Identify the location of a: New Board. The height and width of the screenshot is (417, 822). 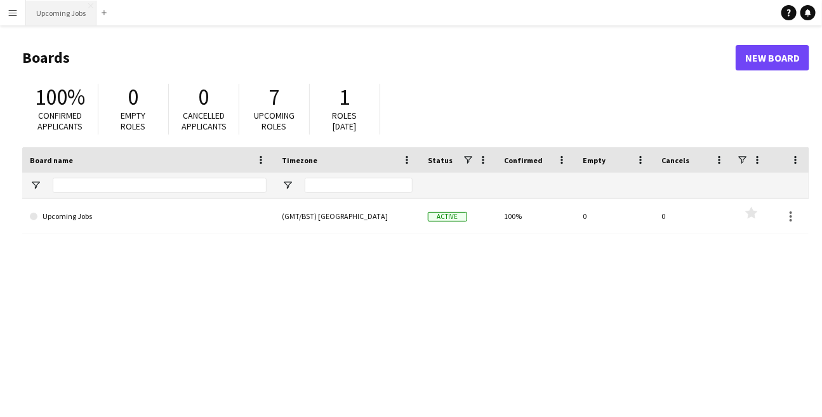
(773, 58).